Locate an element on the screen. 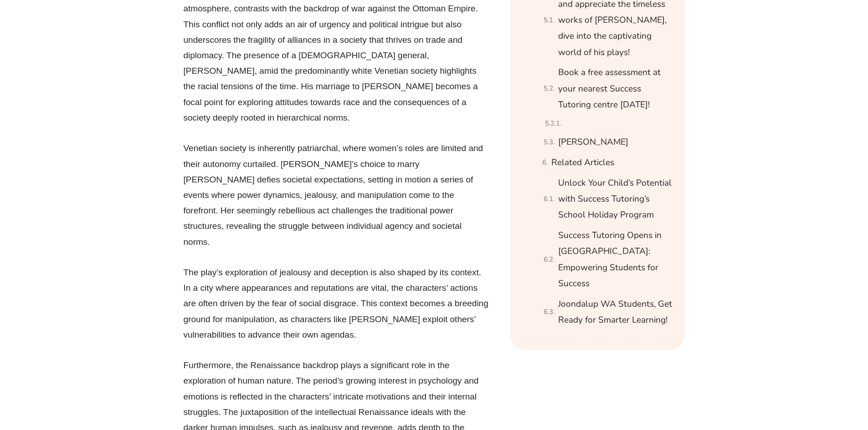 This screenshot has width=868, height=430. p: The play’s exploration of jealousy and deception is also shaped by its context. In a city where a... is located at coordinates (336, 304).